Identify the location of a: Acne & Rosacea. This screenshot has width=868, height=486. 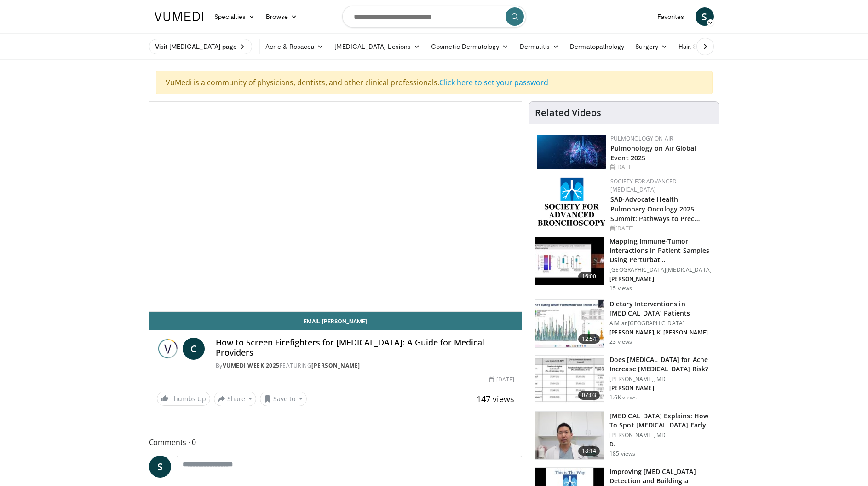
(295, 46).